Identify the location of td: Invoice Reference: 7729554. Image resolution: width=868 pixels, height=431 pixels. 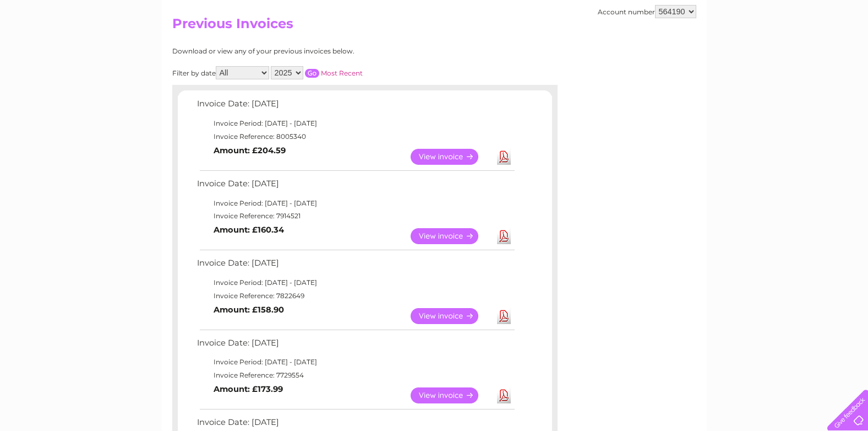
(355, 375).